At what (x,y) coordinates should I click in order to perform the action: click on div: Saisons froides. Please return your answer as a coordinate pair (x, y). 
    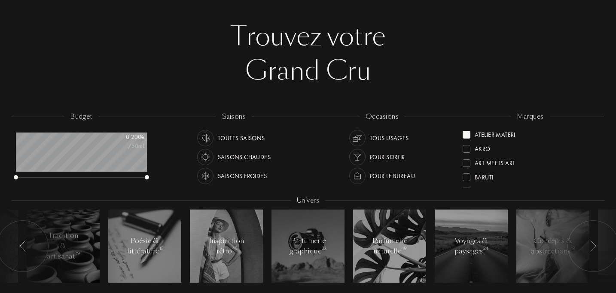
    Looking at the image, I should click on (242, 176).